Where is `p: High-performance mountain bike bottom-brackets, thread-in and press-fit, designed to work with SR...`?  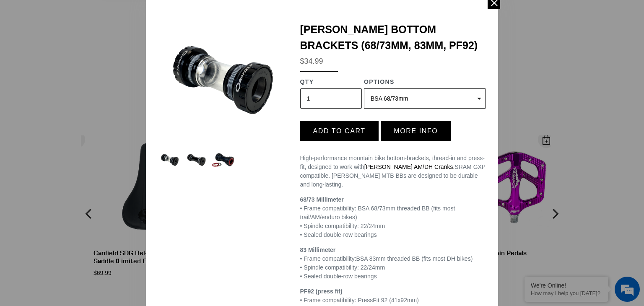
p: High-performance mountain bike bottom-brackets, thread-in and press-fit, designed to work with SR... is located at coordinates (393, 172).